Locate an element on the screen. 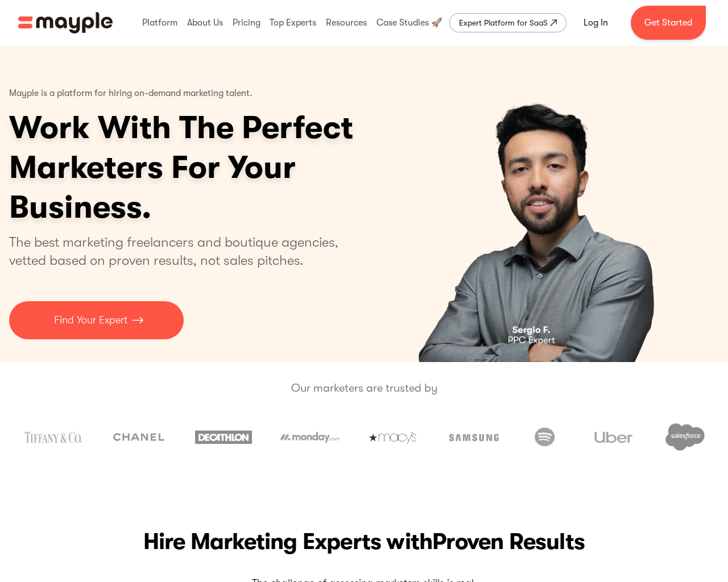 The height and width of the screenshot is (582, 728). a: Find Your Expert is located at coordinates (96, 320).